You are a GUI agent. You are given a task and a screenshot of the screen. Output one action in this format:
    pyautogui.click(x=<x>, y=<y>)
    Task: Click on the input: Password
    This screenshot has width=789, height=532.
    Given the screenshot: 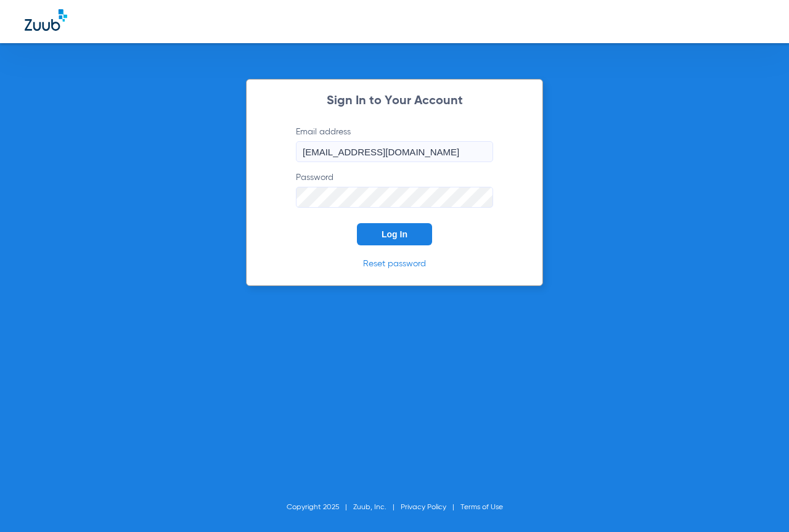 What is the action you would take?
    pyautogui.click(x=395, y=197)
    